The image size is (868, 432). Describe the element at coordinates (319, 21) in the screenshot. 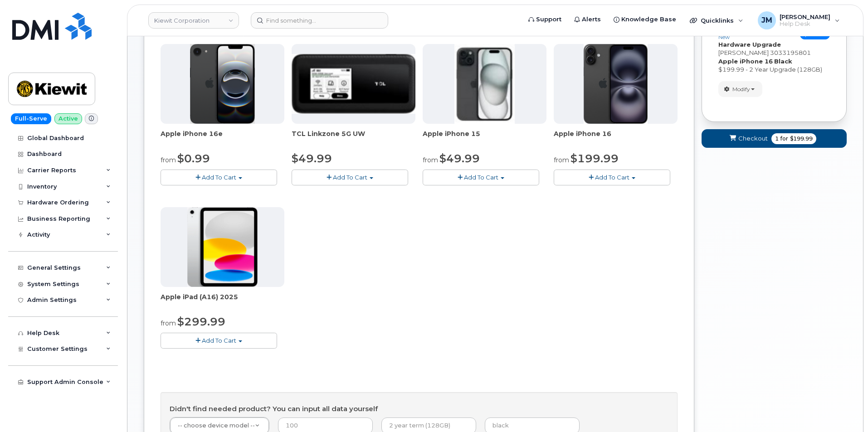

I see `input: Find something...` at that location.